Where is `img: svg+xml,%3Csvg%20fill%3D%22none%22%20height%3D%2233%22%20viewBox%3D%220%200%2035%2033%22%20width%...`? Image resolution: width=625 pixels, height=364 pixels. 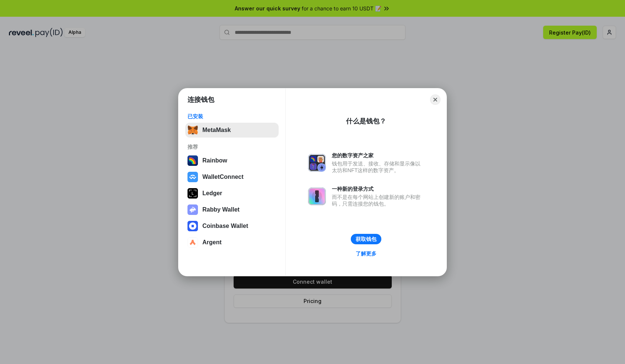
img: svg+xml,%3Csvg%20fill%3D%22none%22%20height%3D%2233%22%20viewBox%3D%220%200%2035%2033%22%20width%... is located at coordinates (193, 130).